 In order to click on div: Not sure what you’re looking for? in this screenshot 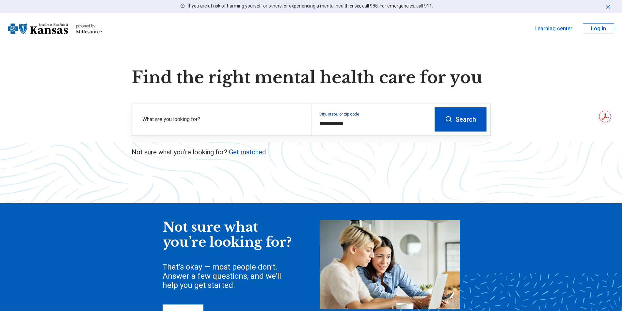, I will do `click(228, 235)`.